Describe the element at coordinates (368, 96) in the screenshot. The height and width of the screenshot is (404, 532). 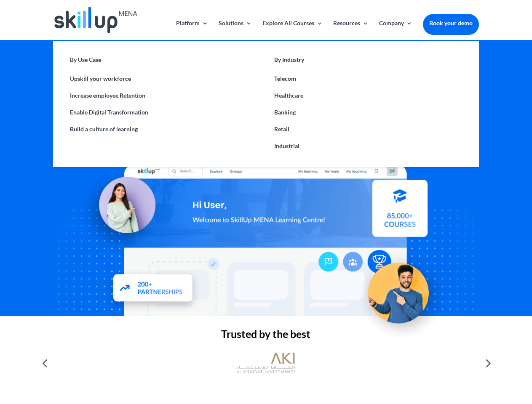
I see `a: Healthcare` at that location.